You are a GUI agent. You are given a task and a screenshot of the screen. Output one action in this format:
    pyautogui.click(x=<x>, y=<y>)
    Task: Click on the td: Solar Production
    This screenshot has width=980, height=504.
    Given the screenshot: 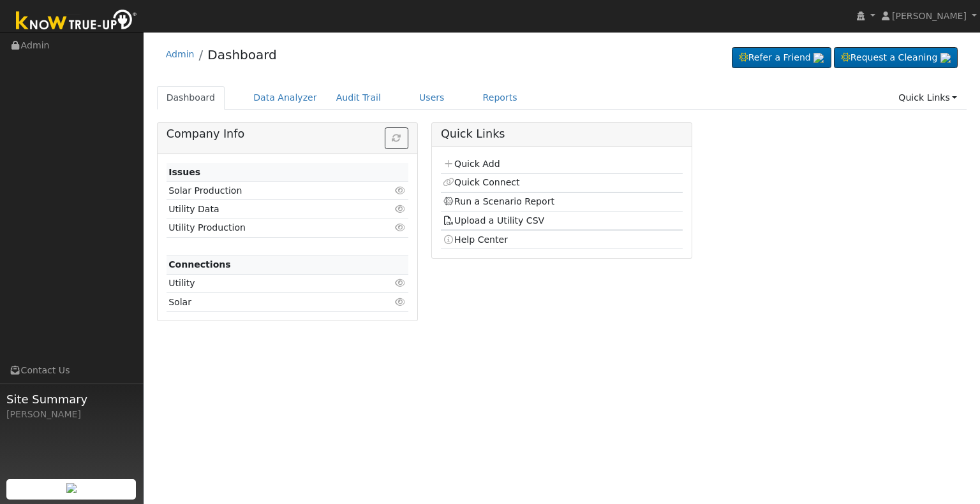 What is the action you would take?
    pyautogui.click(x=268, y=190)
    